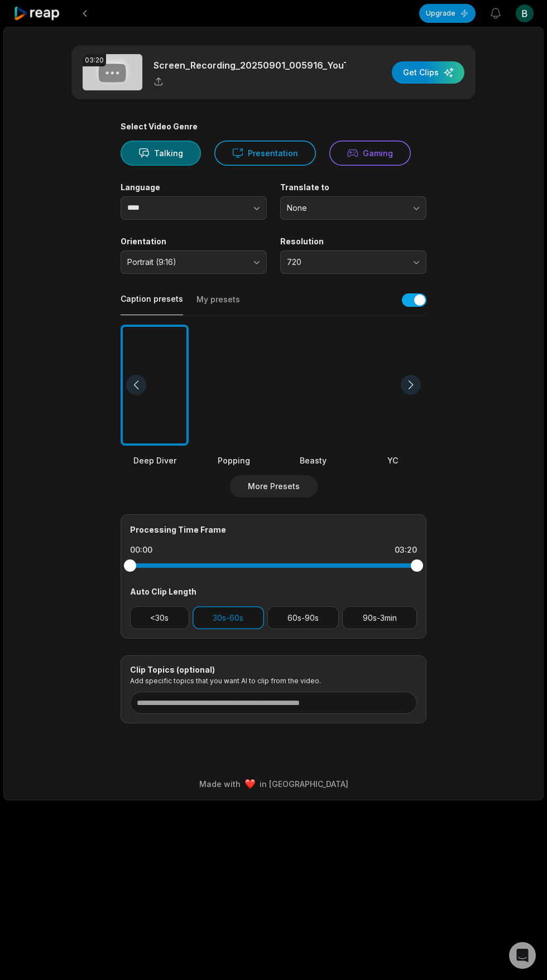 This screenshot has width=547, height=980. What do you see at coordinates (193, 241) in the screenshot?
I see `label: Orientation` at bounding box center [193, 241].